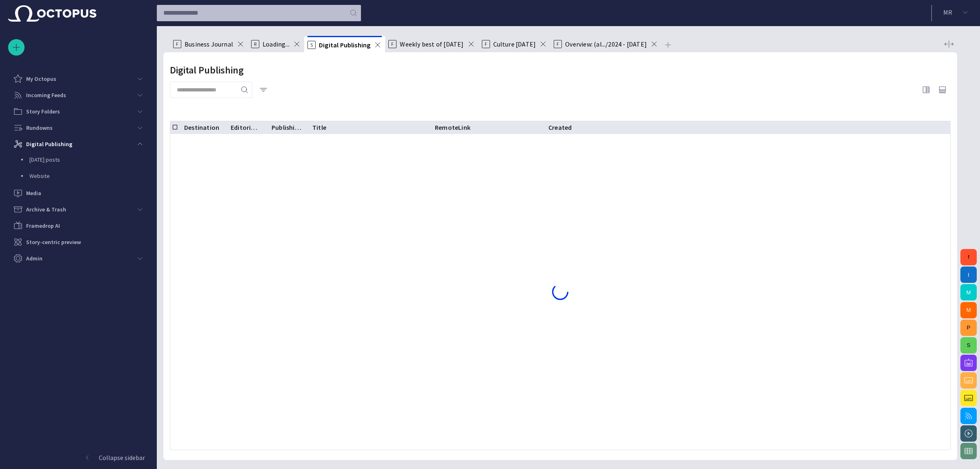 Image resolution: width=980 pixels, height=469 pixels. What do you see at coordinates (41, 79) in the screenshot?
I see `p: My Octopus` at bounding box center [41, 79].